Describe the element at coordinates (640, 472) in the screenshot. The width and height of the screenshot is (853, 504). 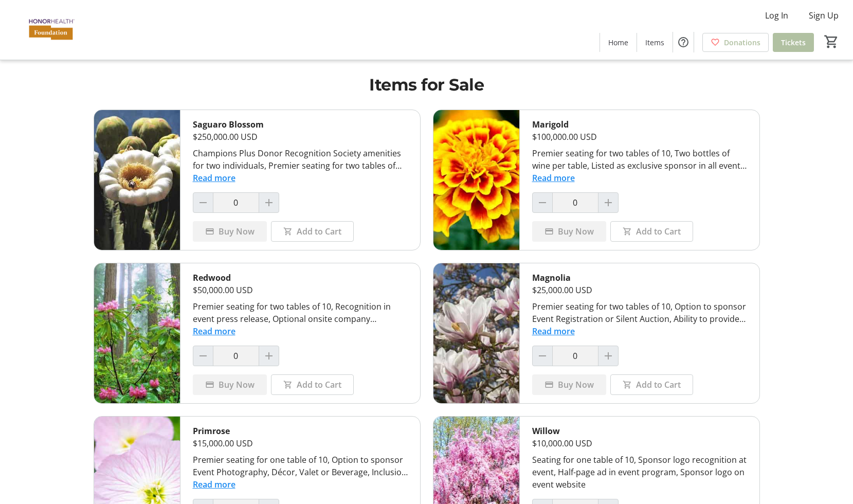
I see `div: Seating for one table of 10, Sponsor logo recognition at event, Half-page ad in event program, Sp...` at that location.